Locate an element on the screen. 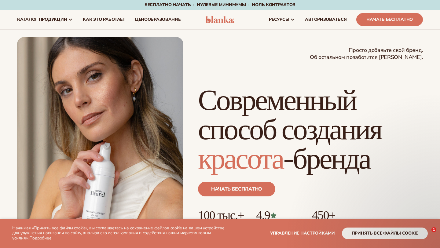  button: принять все файлы cookie is located at coordinates (385, 234).